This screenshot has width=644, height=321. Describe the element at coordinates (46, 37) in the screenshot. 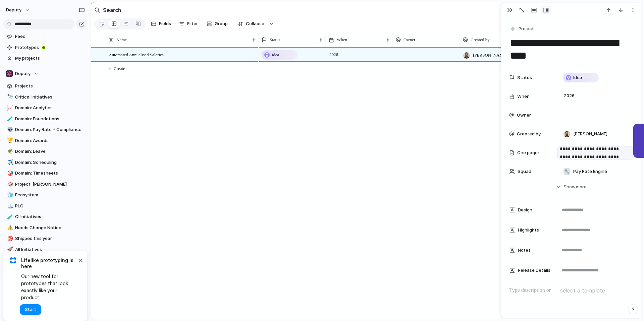

I see `a: Feed` at that location.